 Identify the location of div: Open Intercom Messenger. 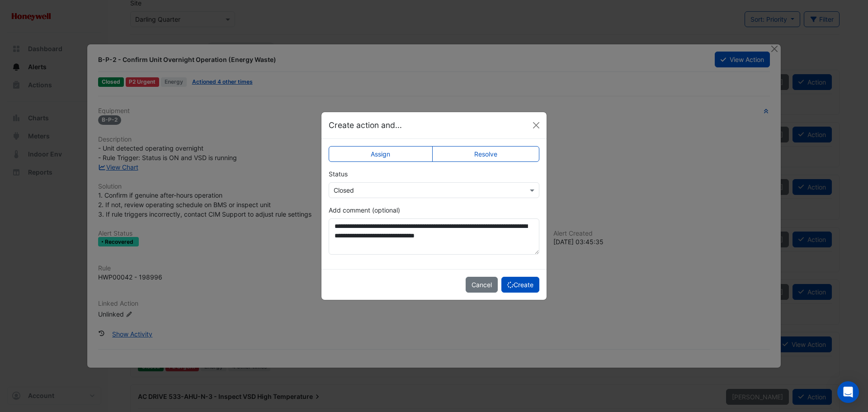
(848, 393).